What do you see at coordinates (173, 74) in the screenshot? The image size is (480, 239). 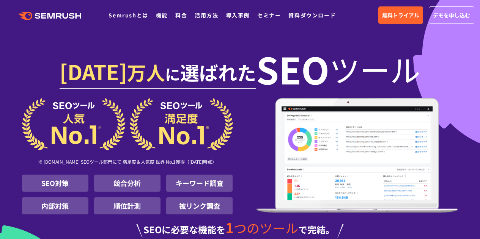 I see `span: に` at bounding box center [173, 74].